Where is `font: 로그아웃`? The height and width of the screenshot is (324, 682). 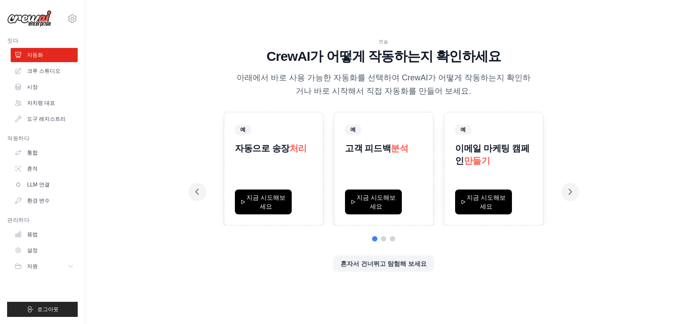 font: 로그아웃 is located at coordinates (48, 310).